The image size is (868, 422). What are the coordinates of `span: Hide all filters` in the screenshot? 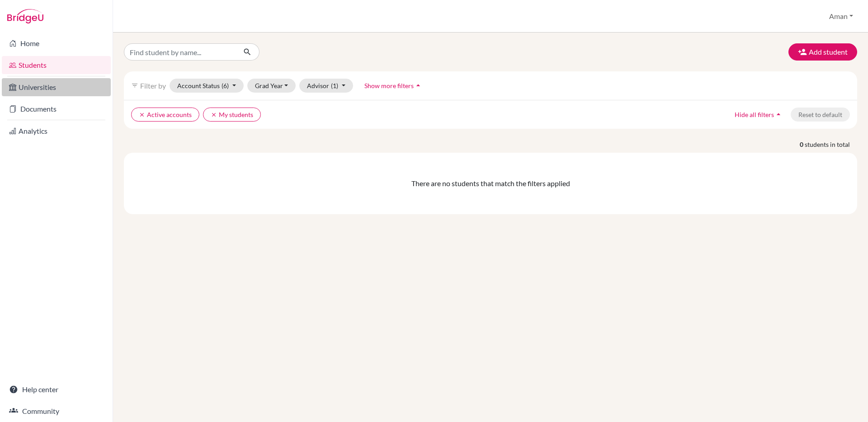 It's located at (754, 115).